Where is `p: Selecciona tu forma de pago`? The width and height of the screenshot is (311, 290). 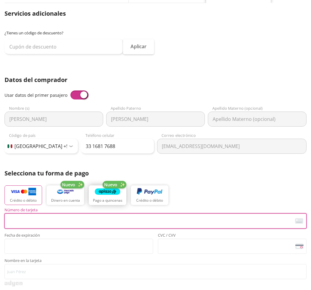
p: Selecciona tu forma de pago is located at coordinates (156, 173).